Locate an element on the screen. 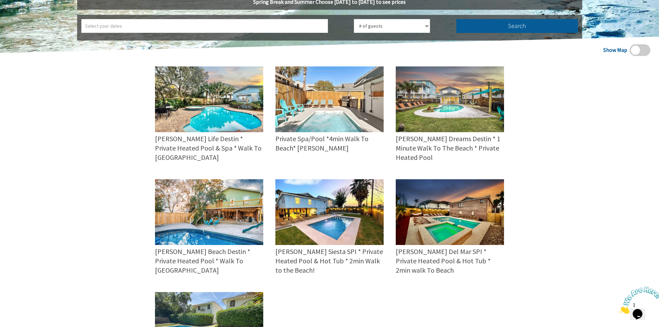 The width and height of the screenshot is (659, 327). img: Chat attention grabber is located at coordinates (24, 16).